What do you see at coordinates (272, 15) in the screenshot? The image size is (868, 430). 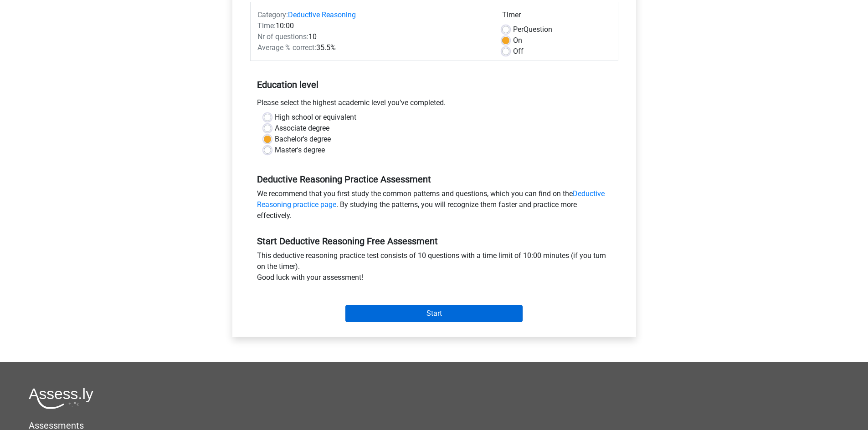 I see `span: Category:` at bounding box center [272, 15].